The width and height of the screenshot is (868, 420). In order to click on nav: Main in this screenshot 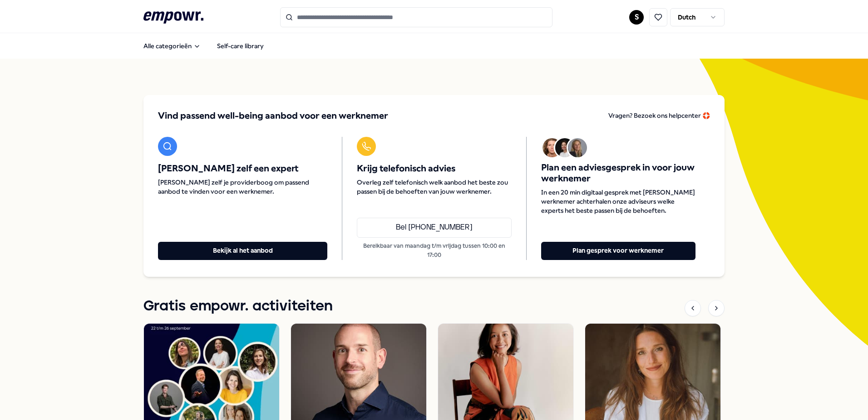, I will do `click(203, 46)`.